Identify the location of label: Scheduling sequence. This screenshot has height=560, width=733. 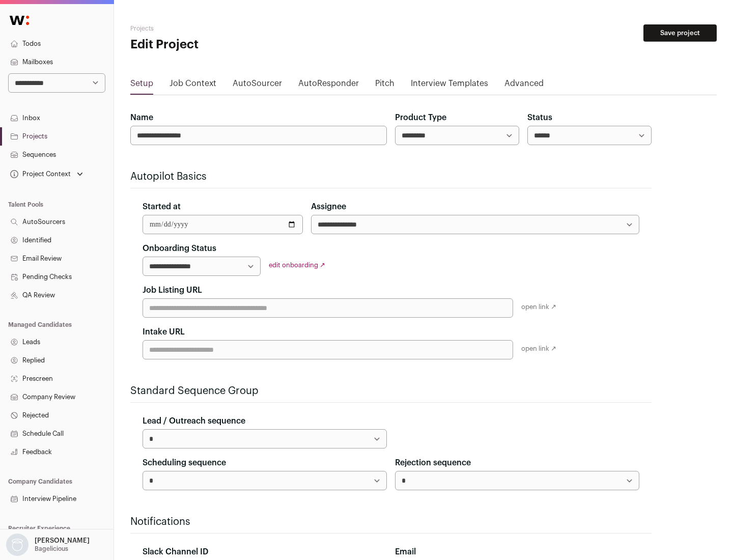
(184, 463).